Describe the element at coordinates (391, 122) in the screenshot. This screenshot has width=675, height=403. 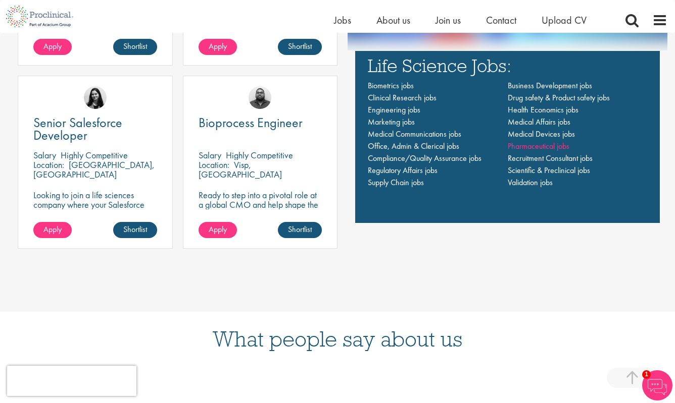
I see `span: Marketing jobs` at that location.